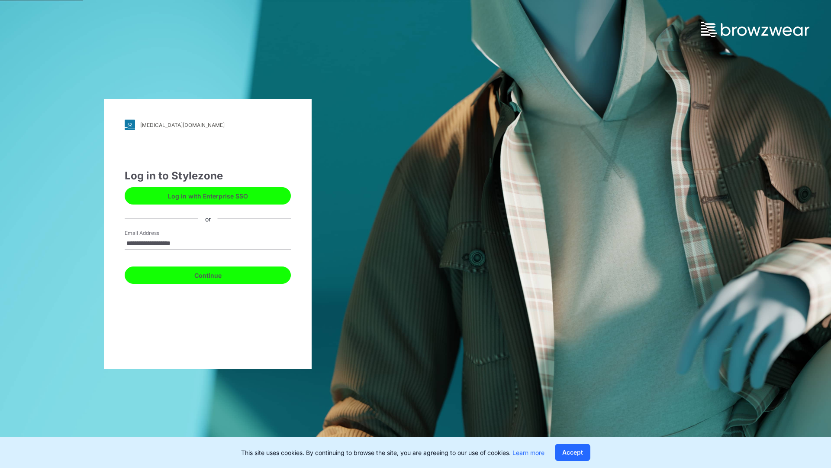 The image size is (831, 468). What do you see at coordinates (393, 452) in the screenshot?
I see `p: This site uses cookies. By continuing to browse the site, you are agreeing to our use of cookies.` at bounding box center [393, 452].